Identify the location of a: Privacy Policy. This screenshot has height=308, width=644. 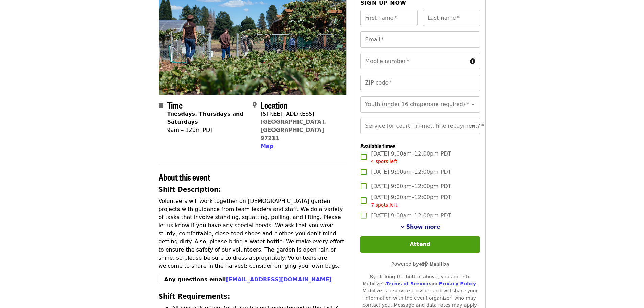
(457, 283).